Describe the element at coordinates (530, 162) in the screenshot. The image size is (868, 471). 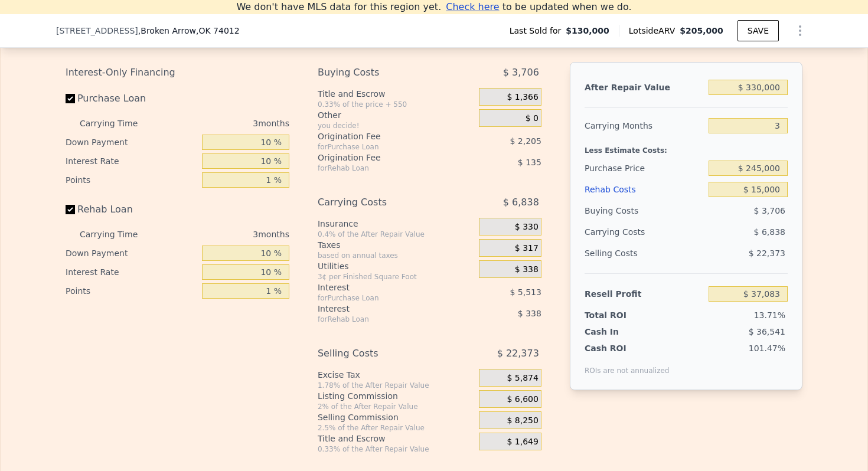
I see `span: $ 135` at that location.